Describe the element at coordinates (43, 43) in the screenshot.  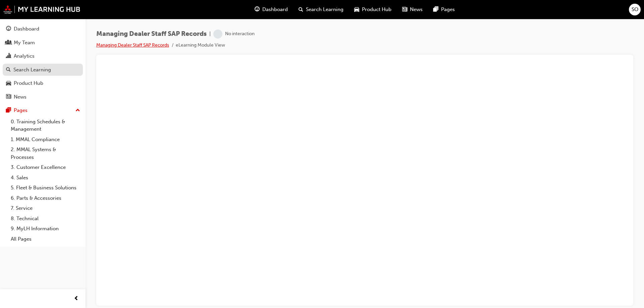
I see `a: My Team` at that location.